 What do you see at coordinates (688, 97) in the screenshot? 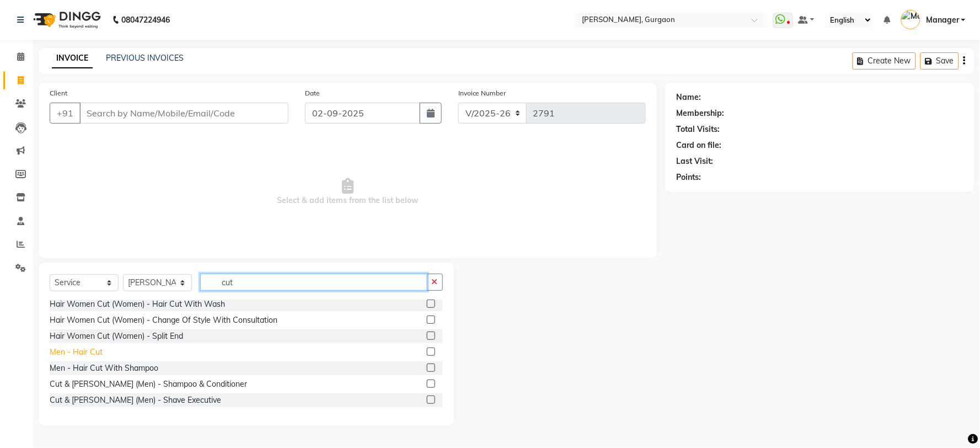
I see `div: Name:` at bounding box center [688, 97].